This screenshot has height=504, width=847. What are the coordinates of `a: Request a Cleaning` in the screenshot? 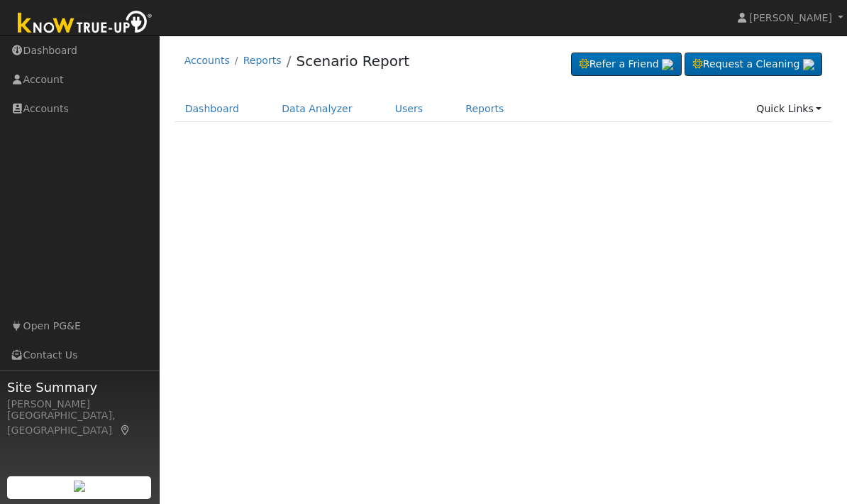 It's located at (754, 64).